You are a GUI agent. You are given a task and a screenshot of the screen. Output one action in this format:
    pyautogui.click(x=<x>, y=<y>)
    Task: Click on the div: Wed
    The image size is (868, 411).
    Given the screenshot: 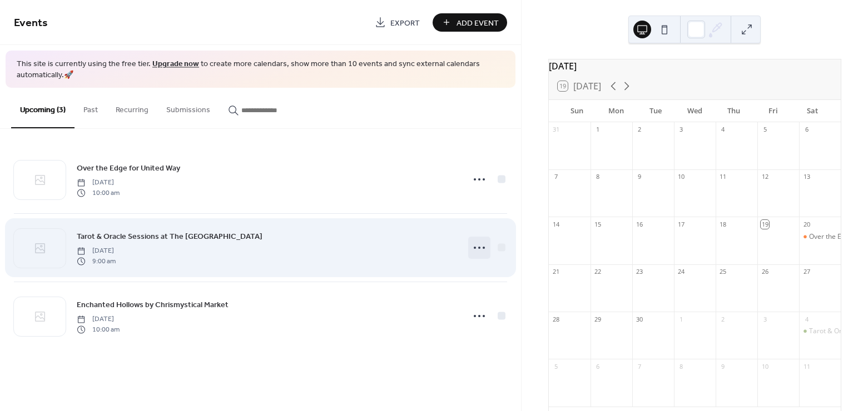 What is the action you would take?
    pyautogui.click(x=694, y=111)
    